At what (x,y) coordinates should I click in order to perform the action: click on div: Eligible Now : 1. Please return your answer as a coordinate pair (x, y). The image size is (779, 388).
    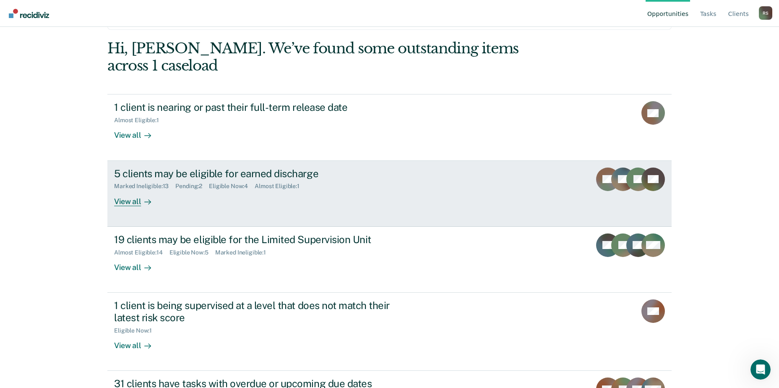
    Looking at the image, I should click on (136, 330).